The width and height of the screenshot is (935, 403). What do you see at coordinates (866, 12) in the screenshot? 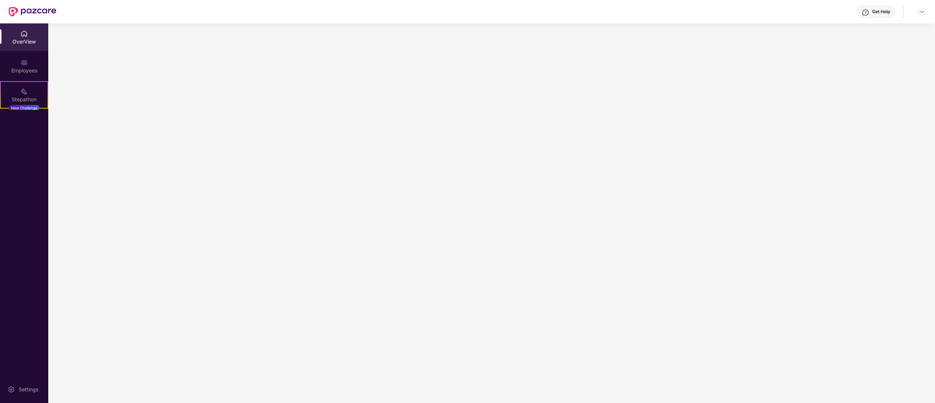
I see `img: svg+xml;base64,PHN2ZyBpZD0iSGVscC0zMngzMiIgeG1sbnM9Imh0dHA6Ly93d3cudzMub3JnLzIwMDAvc3ZnIiB3aWR0aD...` at bounding box center [866, 12].